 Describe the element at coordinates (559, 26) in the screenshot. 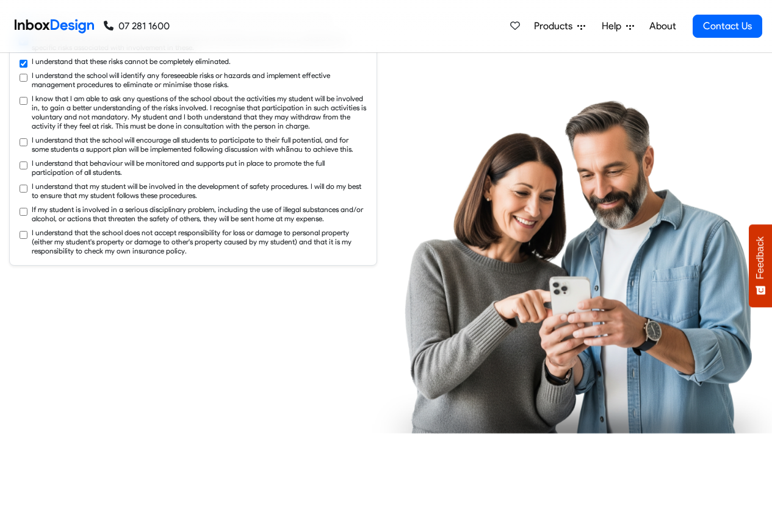

I see `a: Products` at that location.